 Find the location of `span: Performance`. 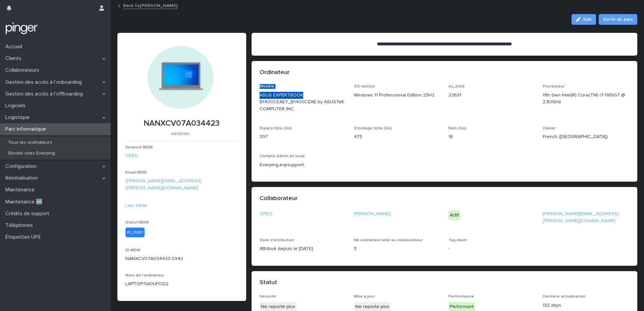

span: Performance is located at coordinates (461, 297).